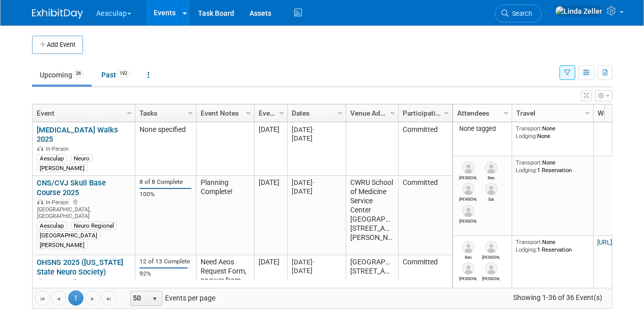 This screenshot has width=644, height=326. I want to click on a: Event Notes, so click(224, 113).